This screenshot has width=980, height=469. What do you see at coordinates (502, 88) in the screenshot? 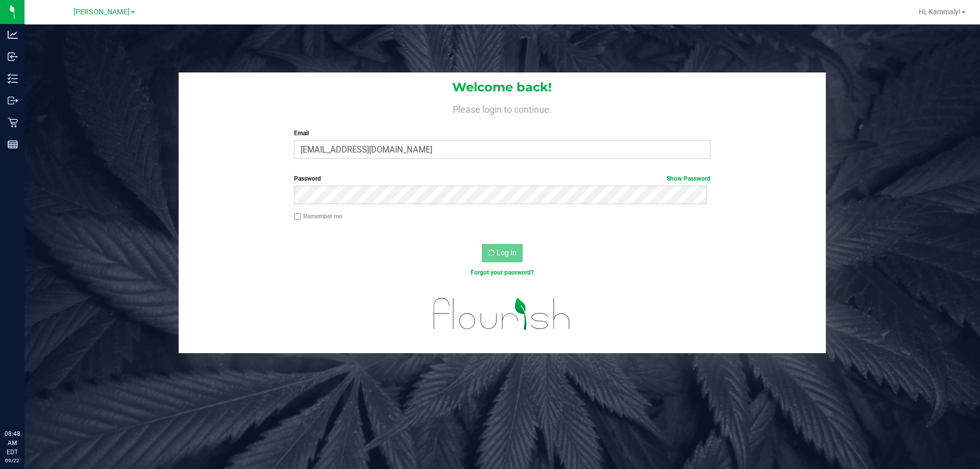
I see `h1: Welcome back!` at bounding box center [502, 88].